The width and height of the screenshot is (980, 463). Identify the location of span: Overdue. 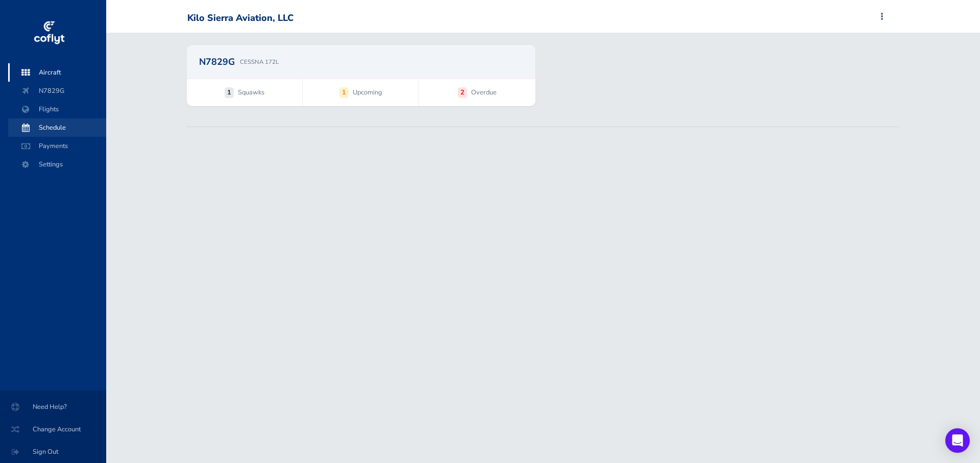
(484, 92).